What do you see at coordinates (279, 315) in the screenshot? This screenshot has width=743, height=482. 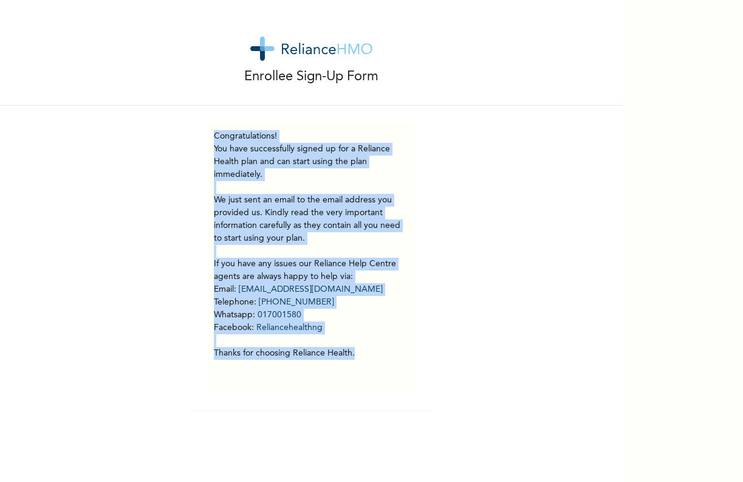 I see `a: 017001580` at bounding box center [279, 315].